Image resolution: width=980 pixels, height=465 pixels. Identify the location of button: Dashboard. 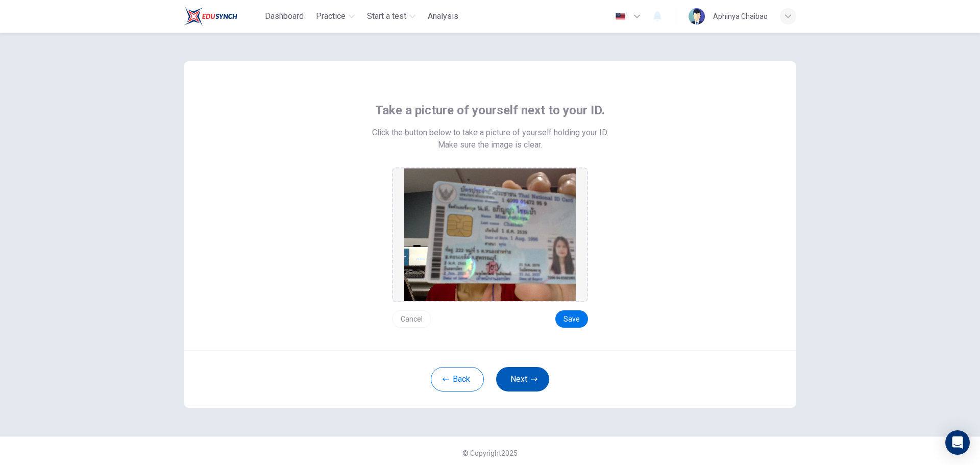
(284, 16).